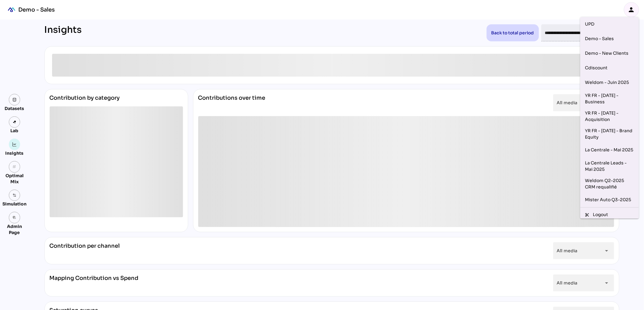 This screenshot has height=310, width=644. Describe the element at coordinates (609, 184) in the screenshot. I see `div: Weldom Q2-2025 CRM requalifié` at that location.